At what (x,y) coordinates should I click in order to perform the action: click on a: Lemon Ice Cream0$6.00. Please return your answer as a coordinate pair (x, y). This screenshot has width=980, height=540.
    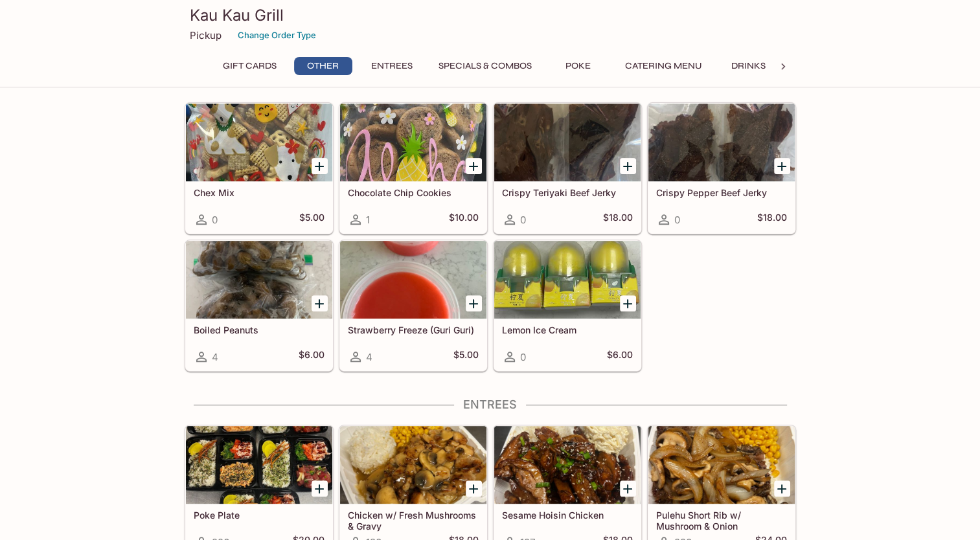
    Looking at the image, I should click on (568, 305).